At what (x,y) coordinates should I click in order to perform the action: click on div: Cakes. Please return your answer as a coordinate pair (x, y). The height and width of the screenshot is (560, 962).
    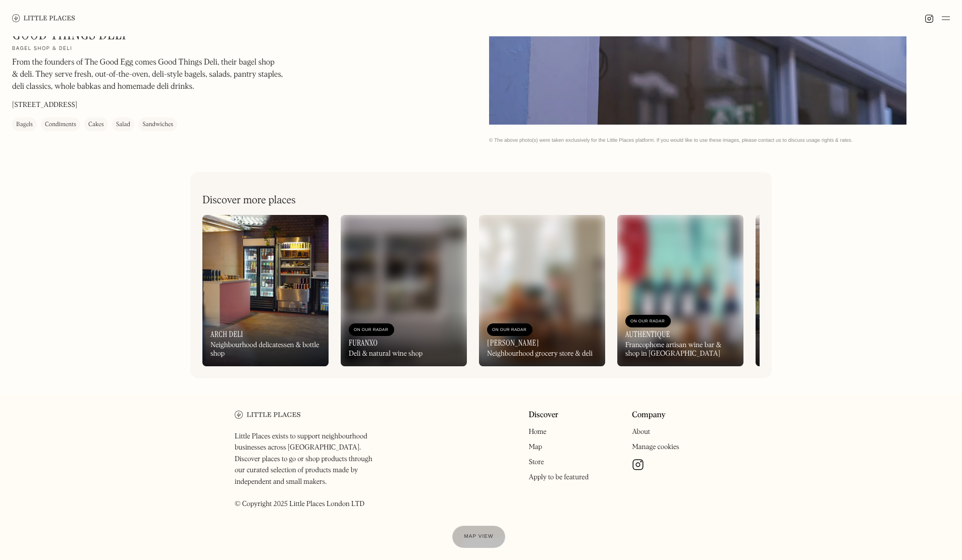
    Looking at the image, I should click on (96, 126).